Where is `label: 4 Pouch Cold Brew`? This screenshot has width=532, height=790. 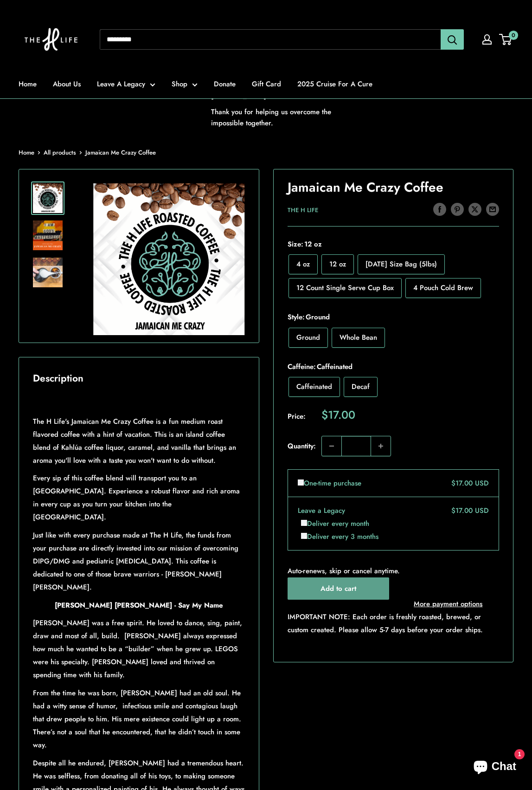 label: 4 Pouch Cold Brew is located at coordinates (444, 287).